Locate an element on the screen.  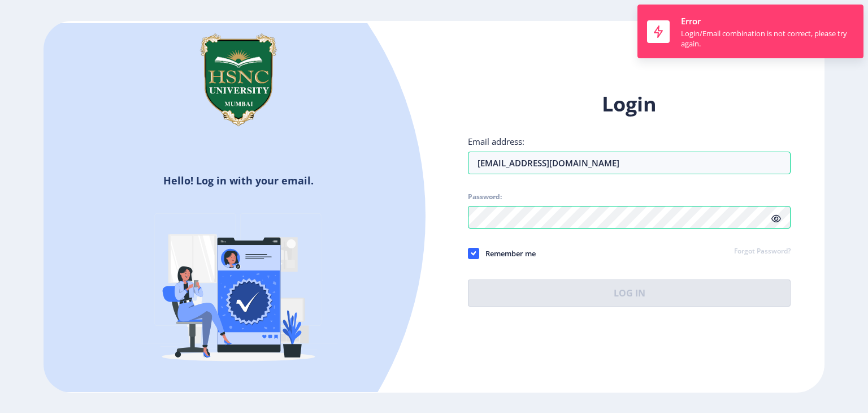
h5: Don't have an account? is located at coordinates (239, 398).